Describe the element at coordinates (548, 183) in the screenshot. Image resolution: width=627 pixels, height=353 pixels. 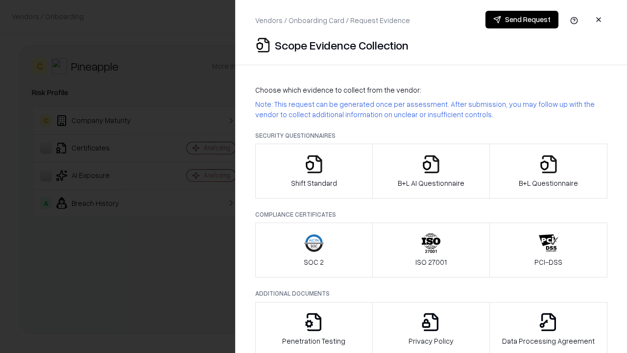
I see `p: B+L Questionnaire` at that location.